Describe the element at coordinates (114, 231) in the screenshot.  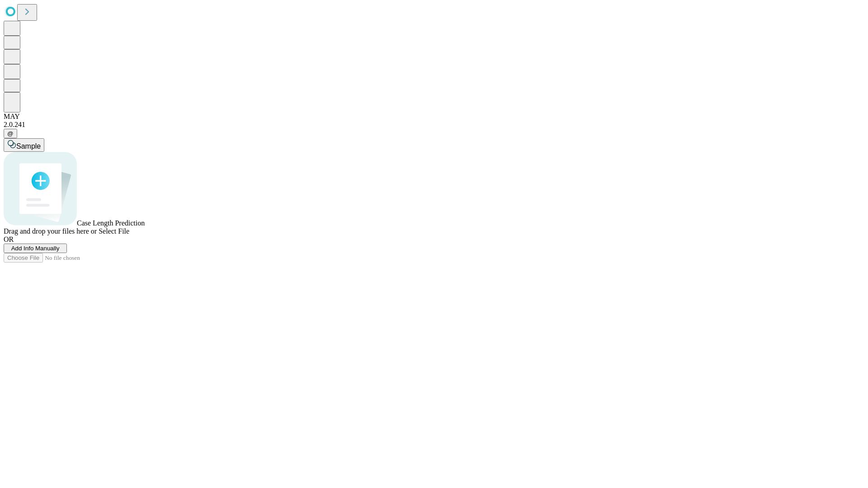
I see `span: Select File` at that location.